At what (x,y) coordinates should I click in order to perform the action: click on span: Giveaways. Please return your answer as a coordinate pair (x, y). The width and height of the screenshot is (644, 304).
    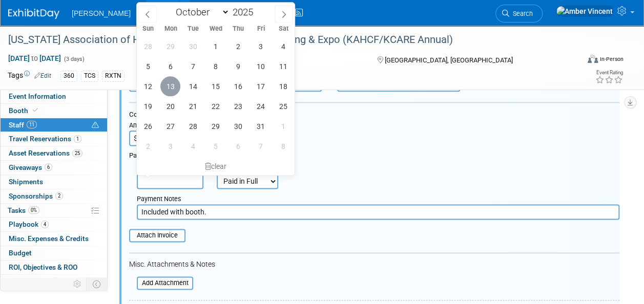
    Looking at the image, I should click on (30, 168).